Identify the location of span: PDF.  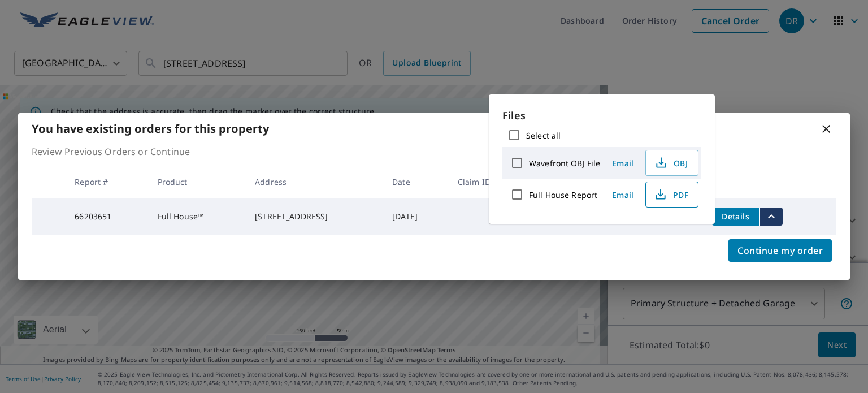
(671, 194).